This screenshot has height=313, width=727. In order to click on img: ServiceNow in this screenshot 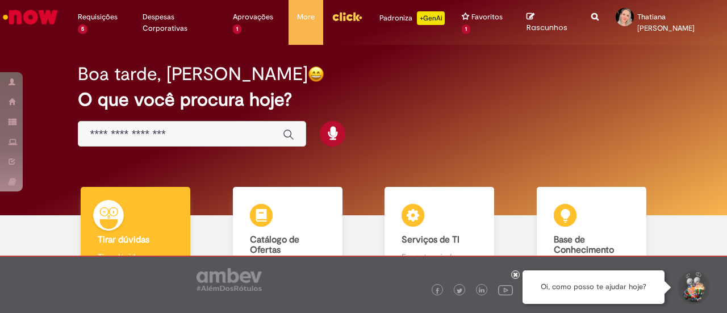, I will do `click(30, 17)`.